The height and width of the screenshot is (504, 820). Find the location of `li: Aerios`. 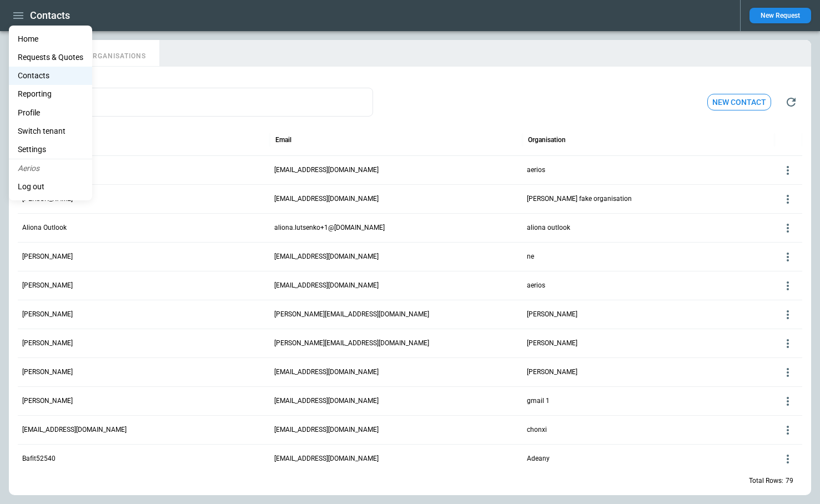

li: Aerios is located at coordinates (51, 168).